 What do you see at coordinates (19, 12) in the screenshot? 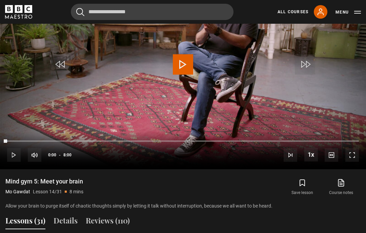
I see `a: BBC Maestro` at bounding box center [19, 12].